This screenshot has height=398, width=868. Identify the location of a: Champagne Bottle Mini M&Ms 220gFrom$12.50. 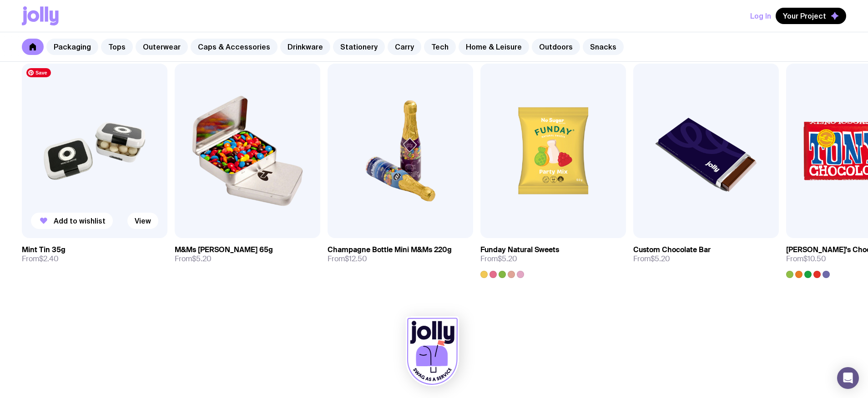
(400, 254).